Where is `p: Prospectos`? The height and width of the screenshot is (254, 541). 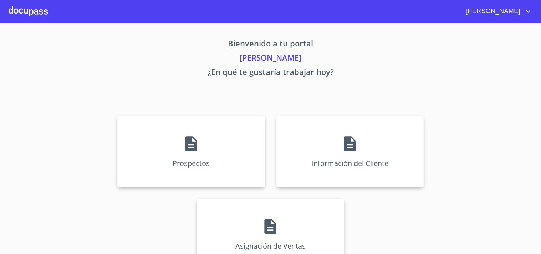
p: Prospectos is located at coordinates (191, 163).